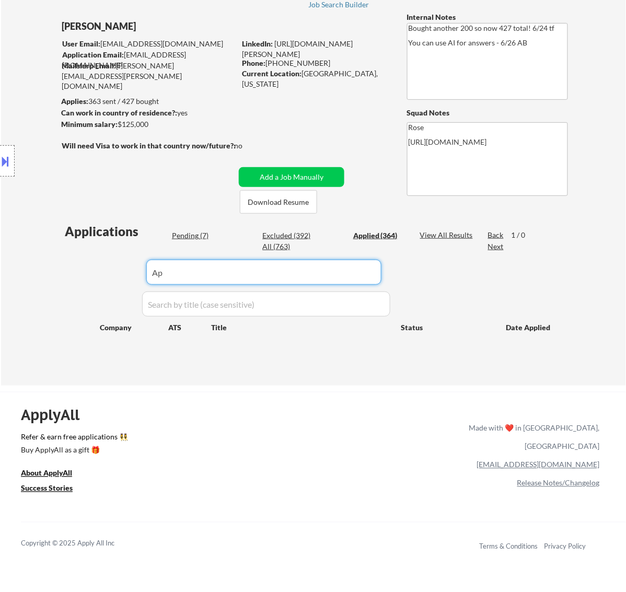 The image size is (626, 592). What do you see at coordinates (288, 236) in the screenshot?
I see `div: Excluded (392)` at bounding box center [288, 236].